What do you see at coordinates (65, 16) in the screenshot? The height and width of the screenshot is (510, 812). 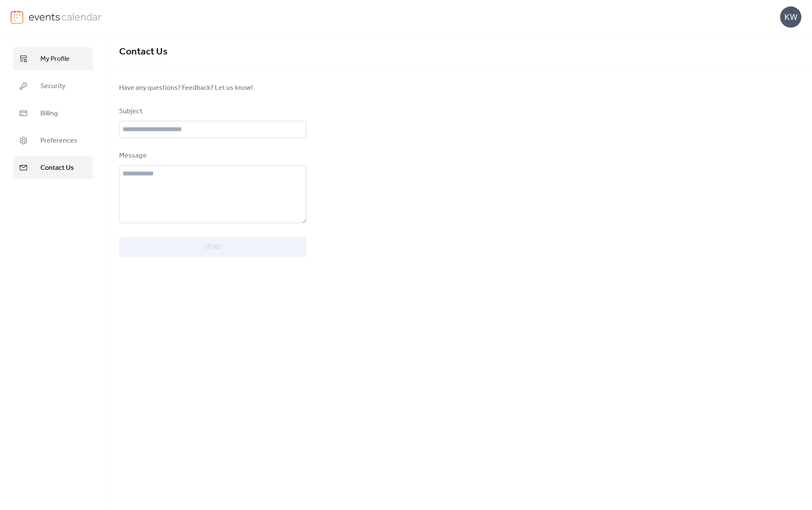 I see `img: logo-type` at bounding box center [65, 16].